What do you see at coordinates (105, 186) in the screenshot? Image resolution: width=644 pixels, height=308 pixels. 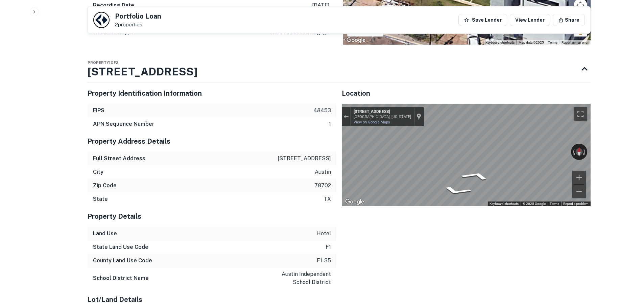 I see `h6: Zip Code` at bounding box center [105, 186].